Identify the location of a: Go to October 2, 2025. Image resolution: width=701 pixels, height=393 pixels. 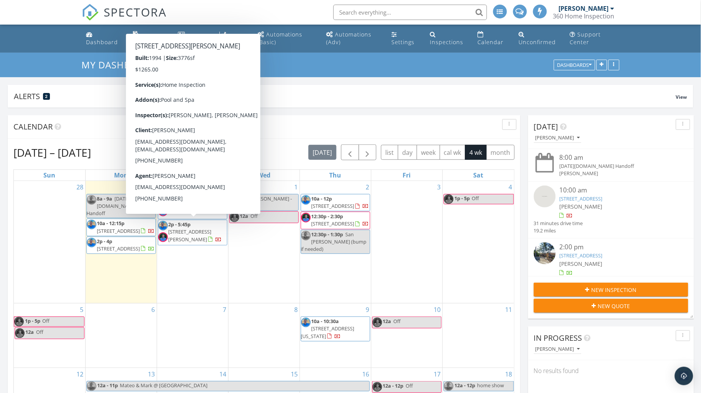
(367, 187).